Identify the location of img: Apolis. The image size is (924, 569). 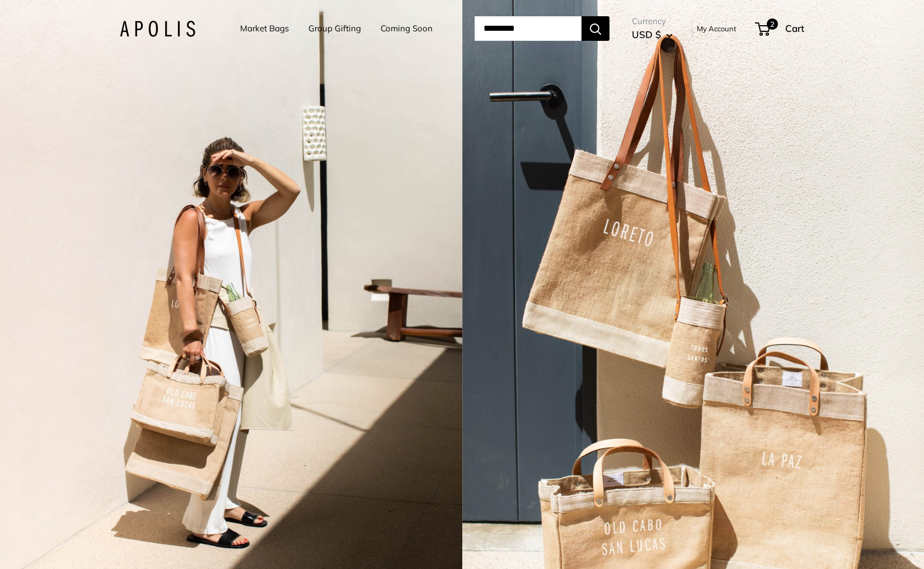
(157, 28).